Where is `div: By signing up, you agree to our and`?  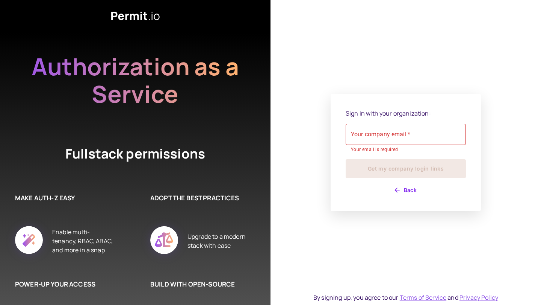 div: By signing up, you agree to our and is located at coordinates (406, 297).